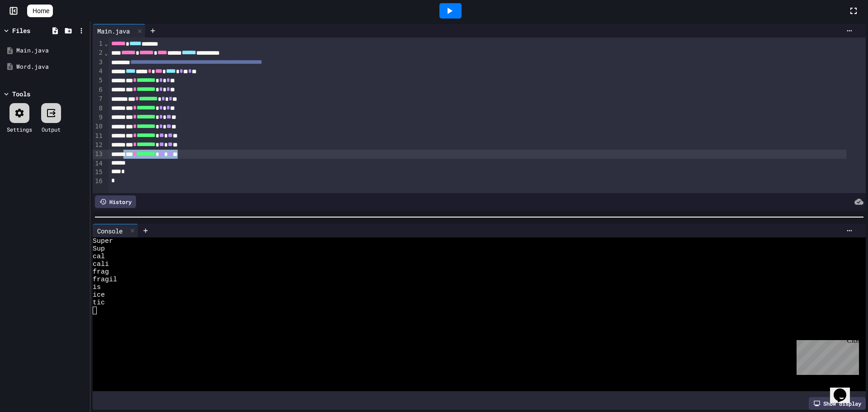 This screenshot has height=412, width=868. Describe the element at coordinates (51, 130) in the screenshot. I see `div: Output` at that location.